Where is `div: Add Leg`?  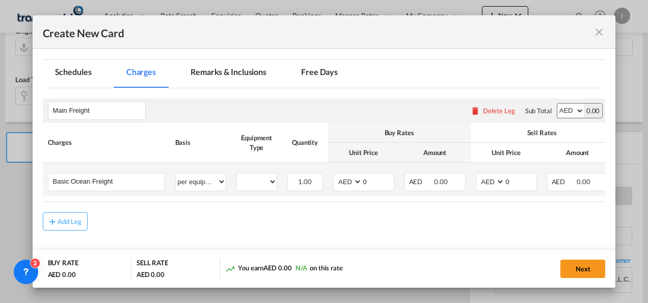
div: Add Leg is located at coordinates (70, 221).